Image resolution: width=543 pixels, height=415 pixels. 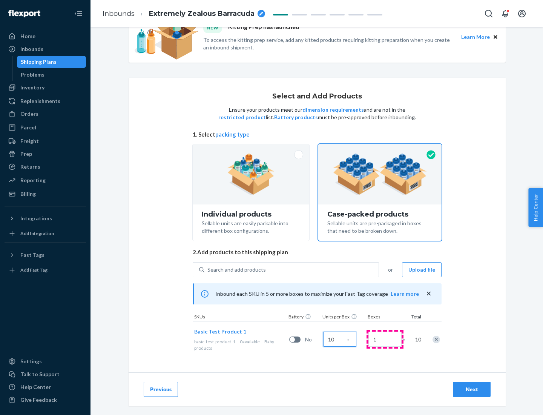 I want to click on div: Freight, so click(x=29, y=141).